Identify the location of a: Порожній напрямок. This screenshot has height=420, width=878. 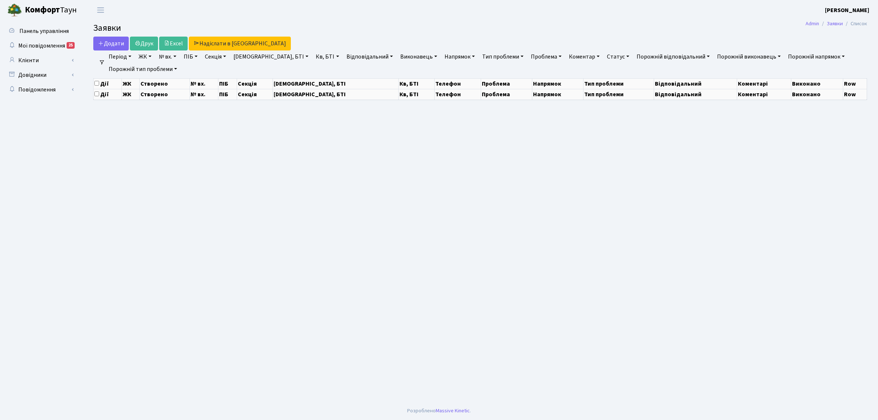
(816, 57).